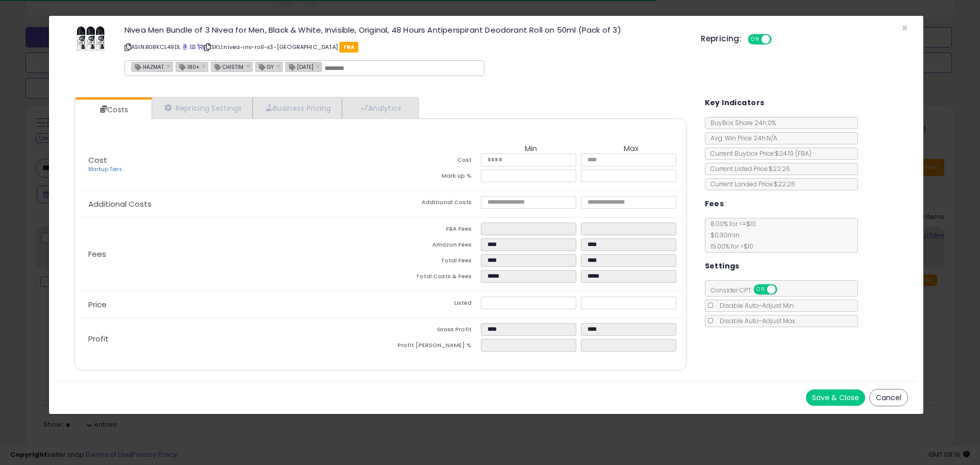  Describe the element at coordinates (192, 47) in the screenshot. I see `a: All offer listings` at that location.